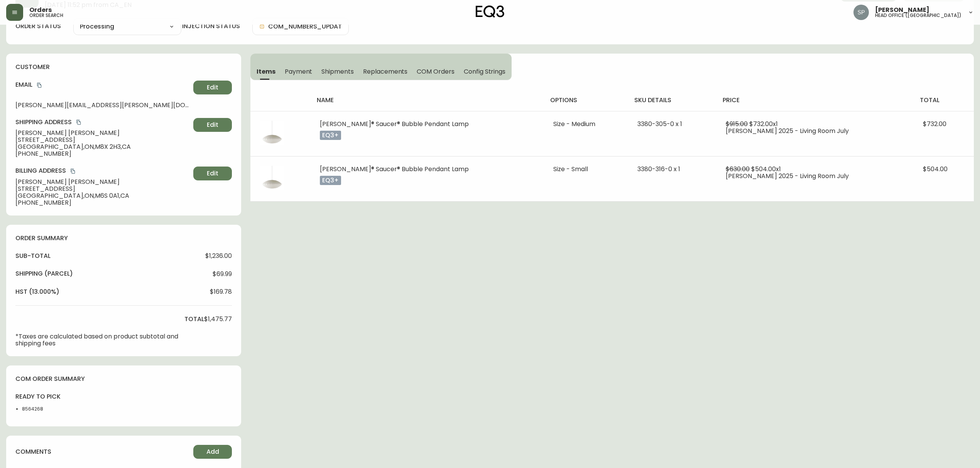  What do you see at coordinates (123, 238) in the screenshot?
I see `h4: order summary` at bounding box center [123, 238].